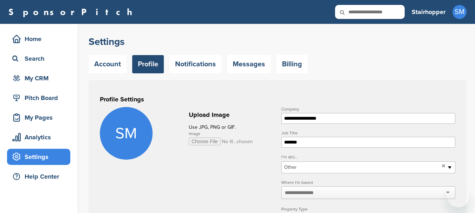 This screenshot has width=475, height=213. I want to click on a: Pitch Board, so click(39, 98).